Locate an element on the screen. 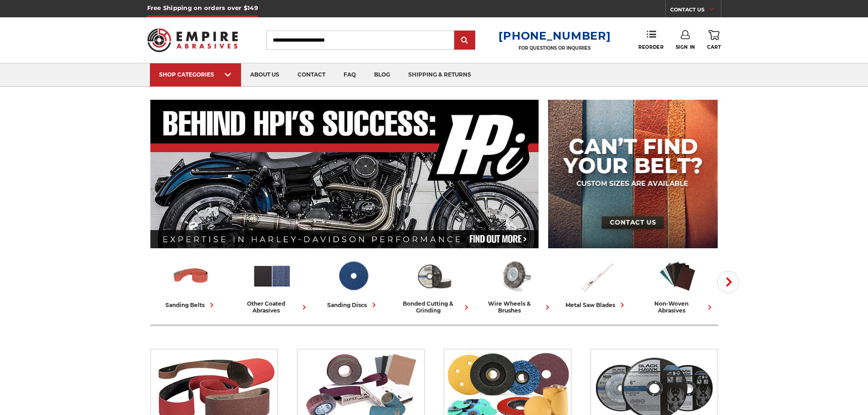 The height and width of the screenshot is (415, 868). a: non-woven abrasives is located at coordinates (678, 285).